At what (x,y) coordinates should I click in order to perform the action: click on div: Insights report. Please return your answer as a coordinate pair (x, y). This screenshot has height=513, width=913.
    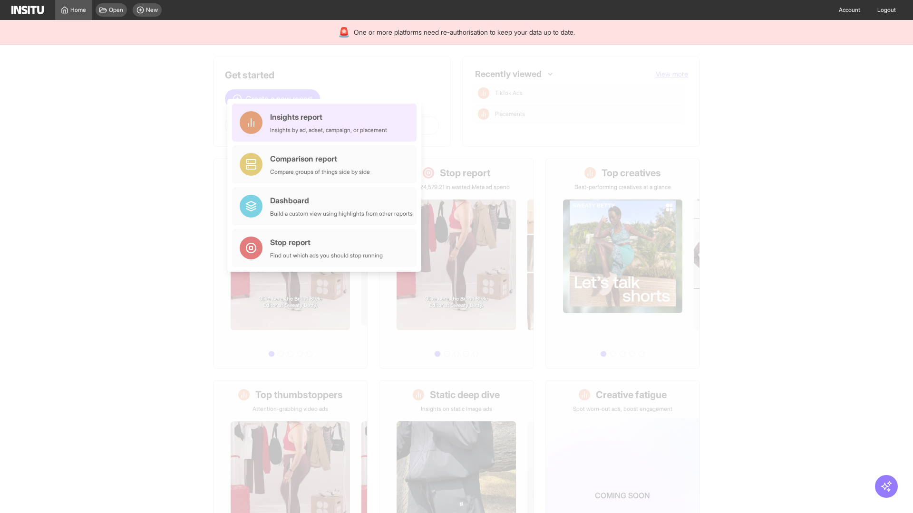
    Looking at the image, I should click on (328, 117).